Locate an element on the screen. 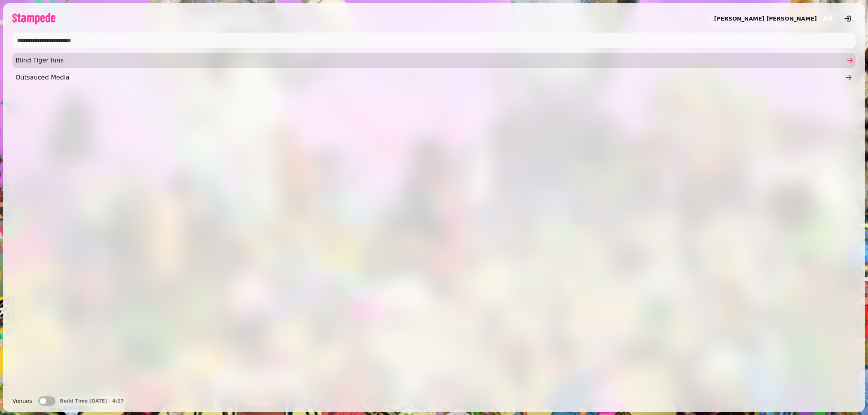 Image resolution: width=868 pixels, height=415 pixels. span: AB is located at coordinates (828, 19).